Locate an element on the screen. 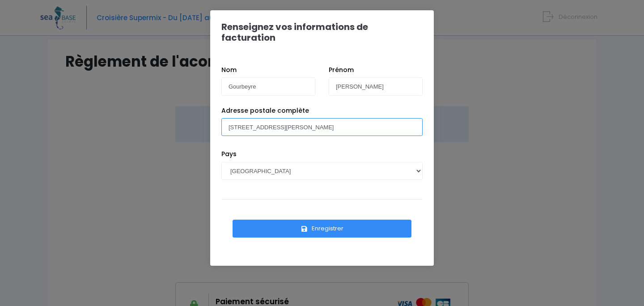 The height and width of the screenshot is (306, 644). label: Pays is located at coordinates (229, 154).